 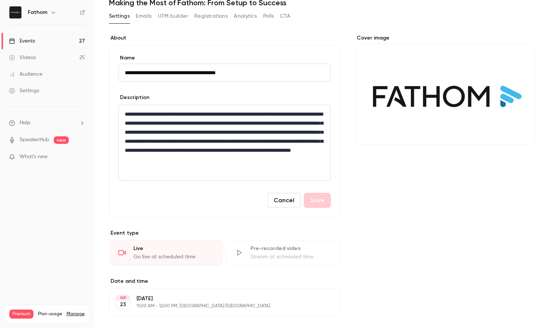 What do you see at coordinates (22, 41) in the screenshot?
I see `div: Events` at bounding box center [22, 41].